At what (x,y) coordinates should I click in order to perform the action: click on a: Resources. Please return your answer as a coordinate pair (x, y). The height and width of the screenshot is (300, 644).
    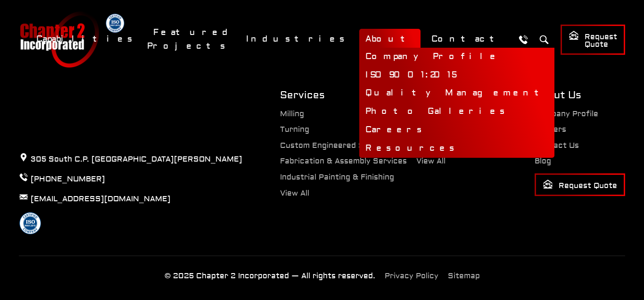
    Looking at the image, I should click on (456, 148).